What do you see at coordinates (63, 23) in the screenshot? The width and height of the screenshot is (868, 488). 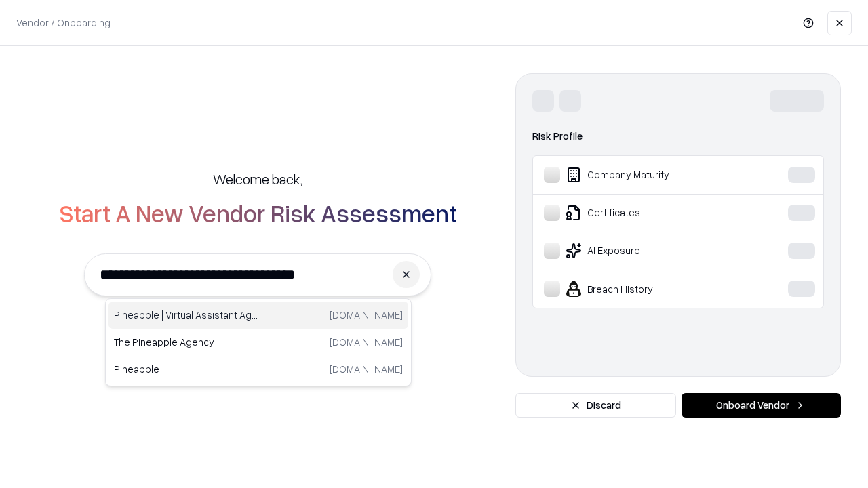 I see `p: Vendor / Onboarding` at bounding box center [63, 23].